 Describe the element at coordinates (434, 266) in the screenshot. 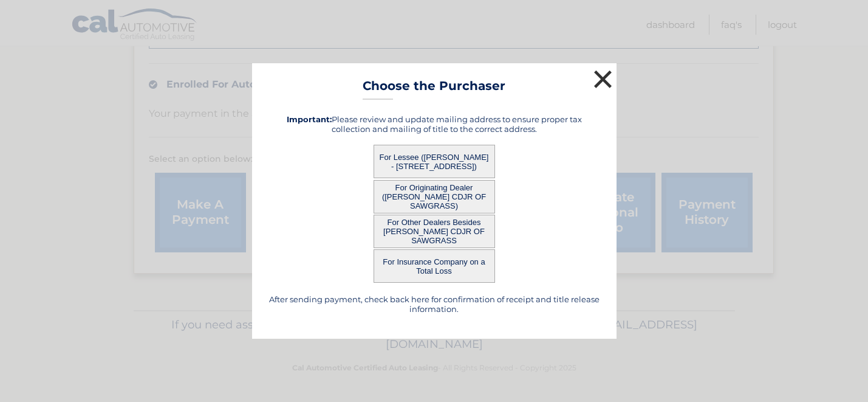

I see `button: For Insurance Company on a Total Loss` at that location.